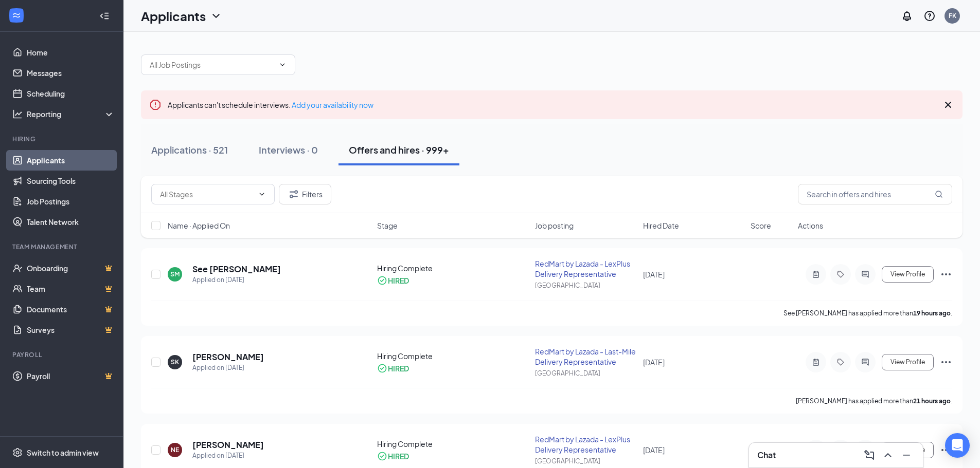  Describe the element at coordinates (62, 247) in the screenshot. I see `div: Team Management` at that location.